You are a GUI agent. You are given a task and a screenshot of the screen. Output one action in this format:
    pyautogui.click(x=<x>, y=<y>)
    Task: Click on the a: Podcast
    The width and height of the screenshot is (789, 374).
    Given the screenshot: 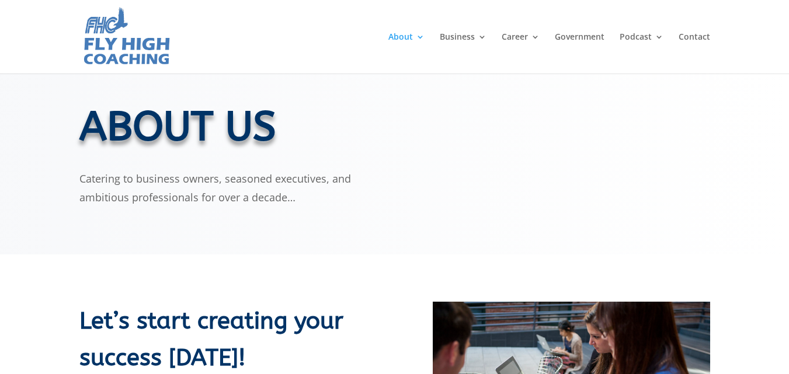 What is the action you would take?
    pyautogui.click(x=641, y=53)
    